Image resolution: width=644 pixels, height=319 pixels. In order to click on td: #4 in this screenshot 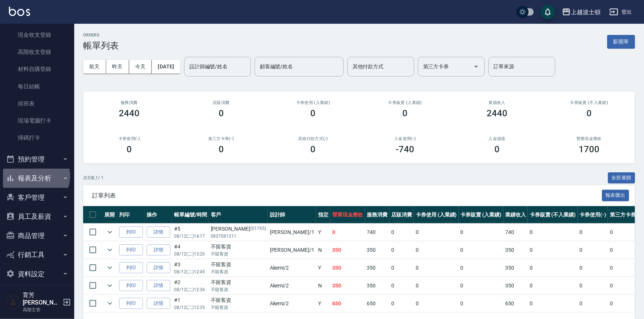, I will do `click(190, 250)`.